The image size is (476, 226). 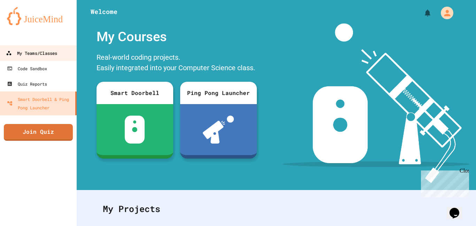 What do you see at coordinates (219, 93) in the screenshot?
I see `div: Ping Pong Launcher` at bounding box center [219, 93].